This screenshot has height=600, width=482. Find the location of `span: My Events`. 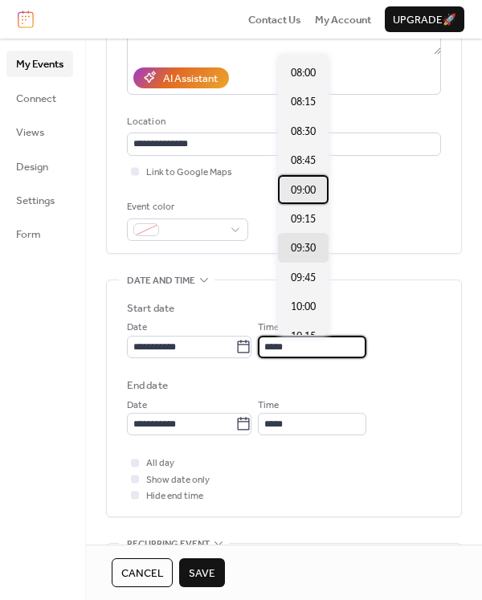

span: My Events is located at coordinates (39, 64).